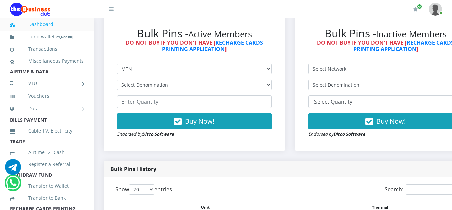 The width and height of the screenshot is (452, 210). What do you see at coordinates (47, 198) in the screenshot?
I see `a: Transfer to Bank` at bounding box center [47, 198].